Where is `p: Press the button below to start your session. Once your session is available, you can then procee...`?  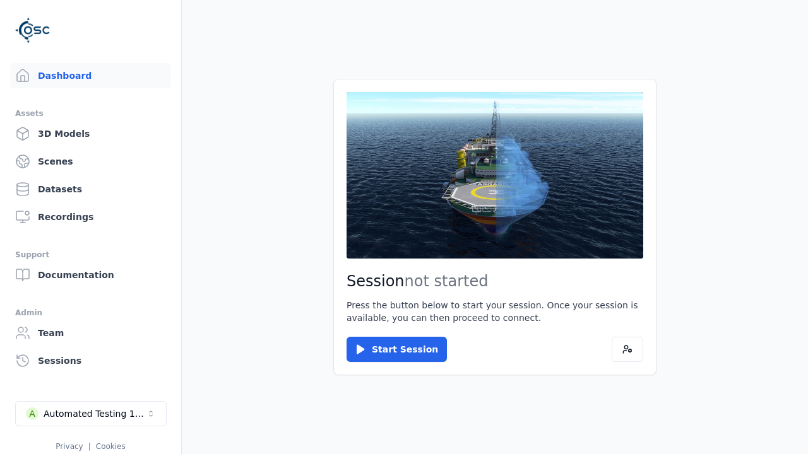
p: Press the button below to start your session. Once your session is available, you can then procee... is located at coordinates (495, 312).